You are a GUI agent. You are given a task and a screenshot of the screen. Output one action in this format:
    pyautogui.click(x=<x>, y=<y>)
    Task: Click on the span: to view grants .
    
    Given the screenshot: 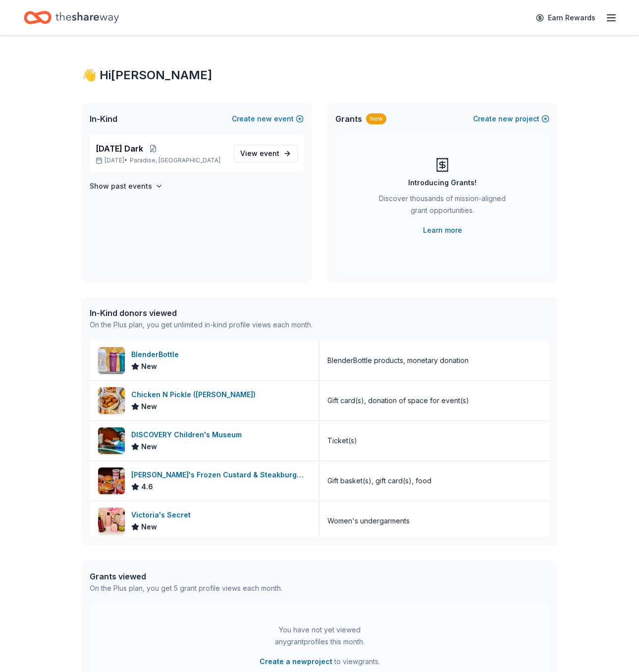 What is the action you would take?
    pyautogui.click(x=319, y=662)
    